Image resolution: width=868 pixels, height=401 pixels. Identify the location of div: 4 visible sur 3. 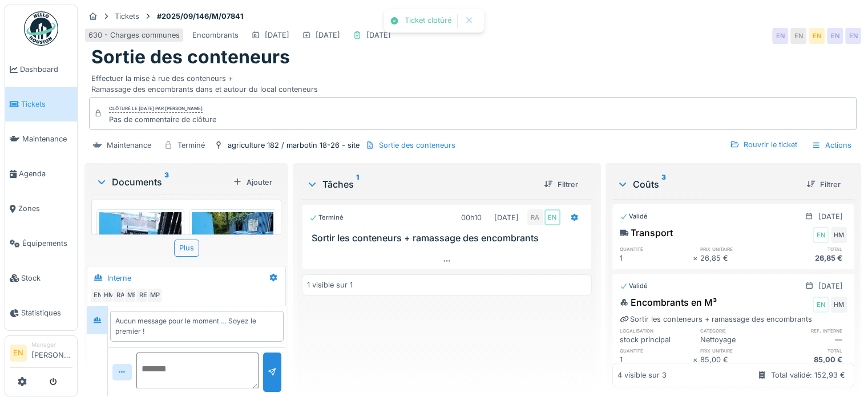
(642, 375).